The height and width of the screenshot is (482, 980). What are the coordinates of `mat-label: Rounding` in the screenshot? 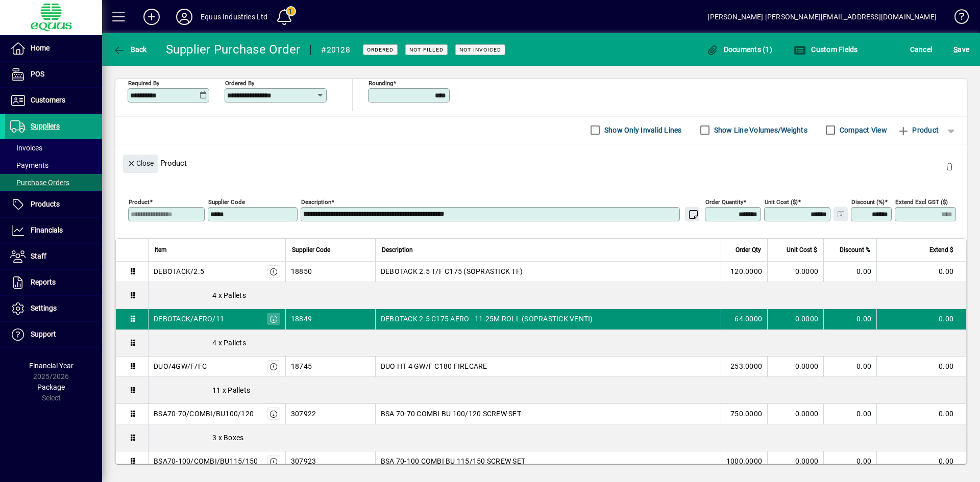 It's located at (381, 83).